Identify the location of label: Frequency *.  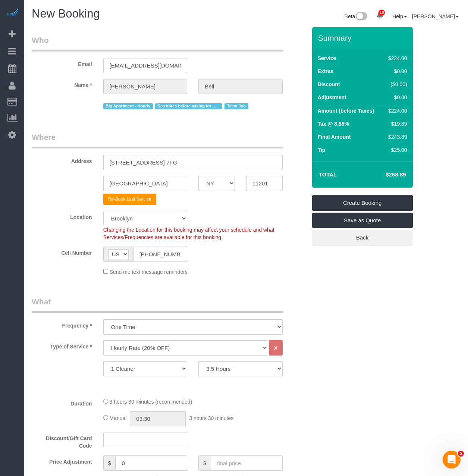
(62, 324).